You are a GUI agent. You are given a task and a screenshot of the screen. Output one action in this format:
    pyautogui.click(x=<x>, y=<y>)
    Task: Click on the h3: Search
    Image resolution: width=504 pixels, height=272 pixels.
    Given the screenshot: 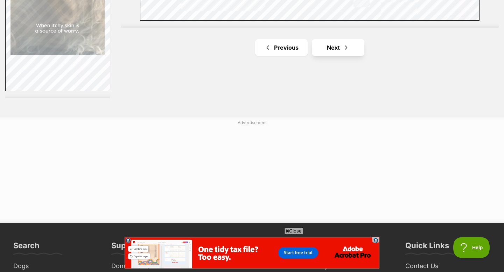 What is the action you would take?
    pyautogui.click(x=26, y=248)
    